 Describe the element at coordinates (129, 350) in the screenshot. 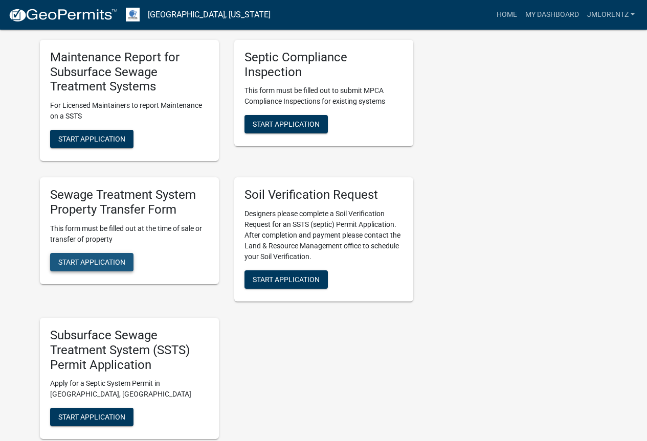

I see `h5: Subsurface Sewage Treatment System (SSTS) Permit Application` at that location.